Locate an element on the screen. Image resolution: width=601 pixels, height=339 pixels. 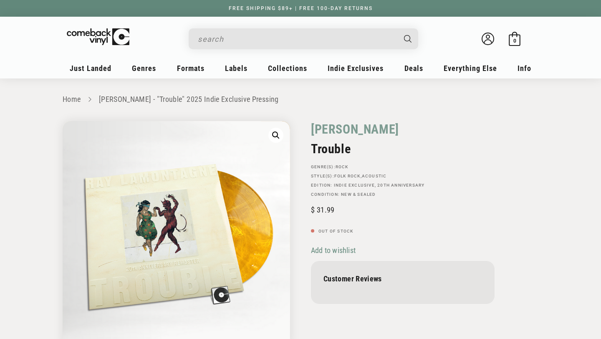
div: Search is located at coordinates (303, 39).